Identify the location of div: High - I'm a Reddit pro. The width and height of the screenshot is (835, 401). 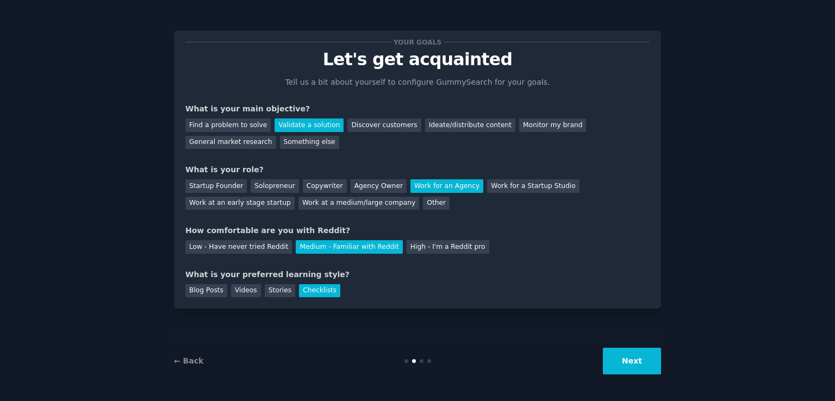
(448, 247).